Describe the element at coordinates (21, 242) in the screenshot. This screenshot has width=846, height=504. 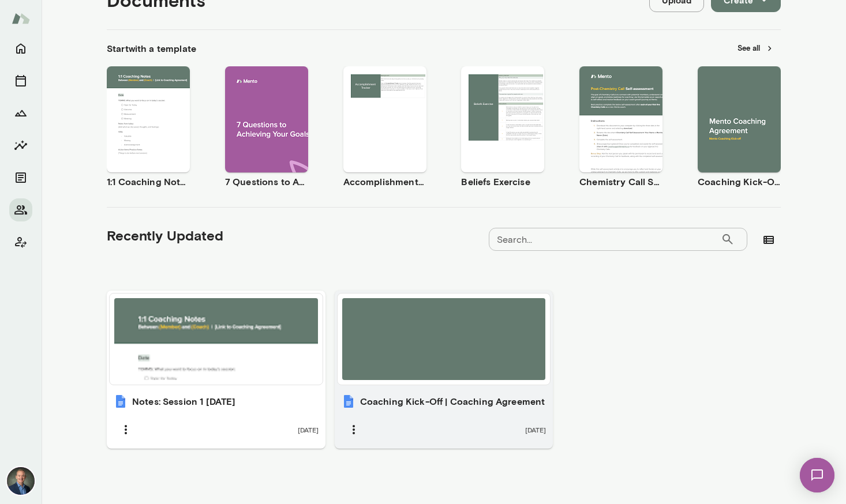
I see `button: Client app` at that location.